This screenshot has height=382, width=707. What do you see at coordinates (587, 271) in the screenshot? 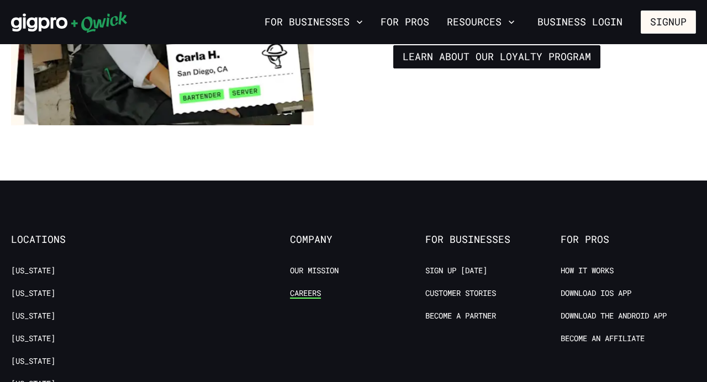
I see `a: How it Works` at bounding box center [587, 271].